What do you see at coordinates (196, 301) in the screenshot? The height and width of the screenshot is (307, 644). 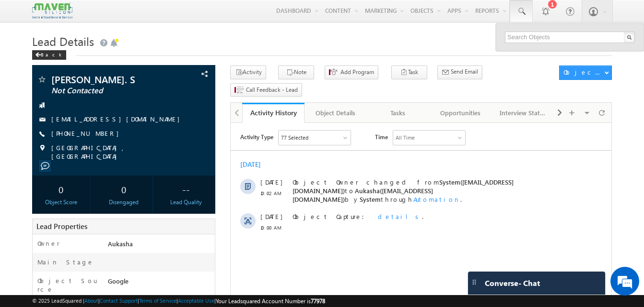 I see `a: Acceptable Use` at bounding box center [196, 301].